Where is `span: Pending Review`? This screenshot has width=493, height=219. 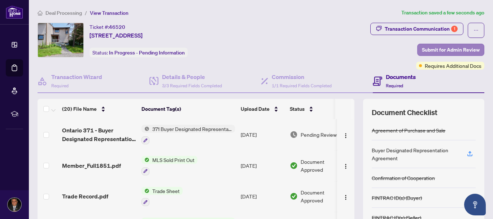
span: Pending Review is located at coordinates (319, 135).